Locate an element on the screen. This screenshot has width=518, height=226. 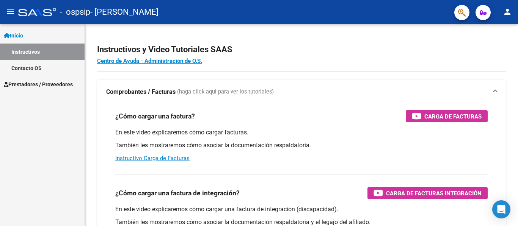
p: En este video explicaremos cómo cargar una factura de integración (discapacidad). is located at coordinates (301, 210).